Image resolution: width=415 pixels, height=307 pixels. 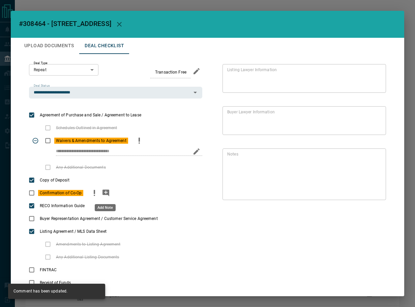 What do you see at coordinates (35, 141) in the screenshot?
I see `span: Toggle Applicable` at bounding box center [35, 141].